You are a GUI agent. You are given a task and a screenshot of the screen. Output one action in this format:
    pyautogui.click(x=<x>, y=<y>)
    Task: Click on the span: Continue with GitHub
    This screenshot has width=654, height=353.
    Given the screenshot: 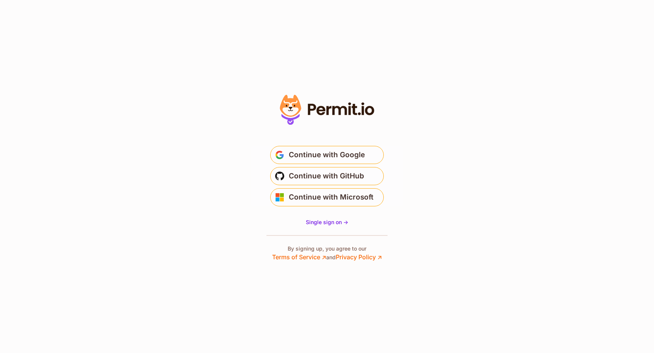 What is the action you would take?
    pyautogui.click(x=326, y=176)
    